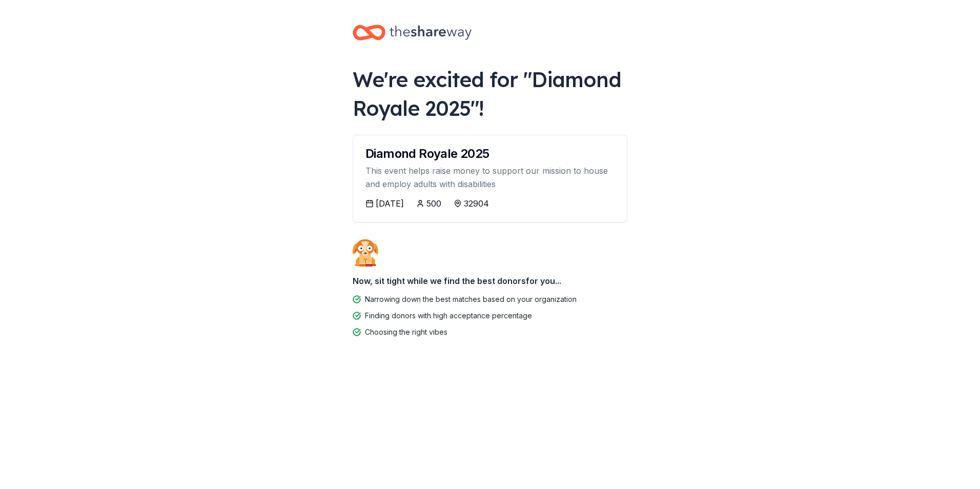 This screenshot has width=980, height=489. Describe the element at coordinates (490, 93) in the screenshot. I see `div: We're excited for " Diamond Royale 2025 "!` at that location.